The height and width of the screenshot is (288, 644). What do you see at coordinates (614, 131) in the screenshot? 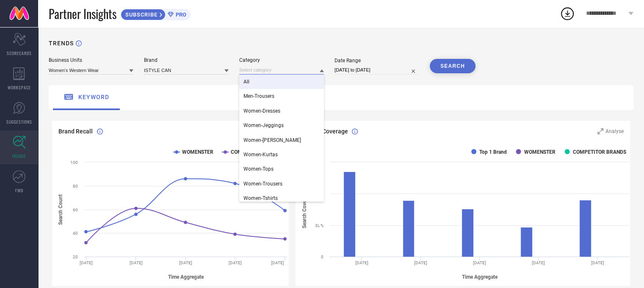
I see `span: Analyse` at bounding box center [614, 131].